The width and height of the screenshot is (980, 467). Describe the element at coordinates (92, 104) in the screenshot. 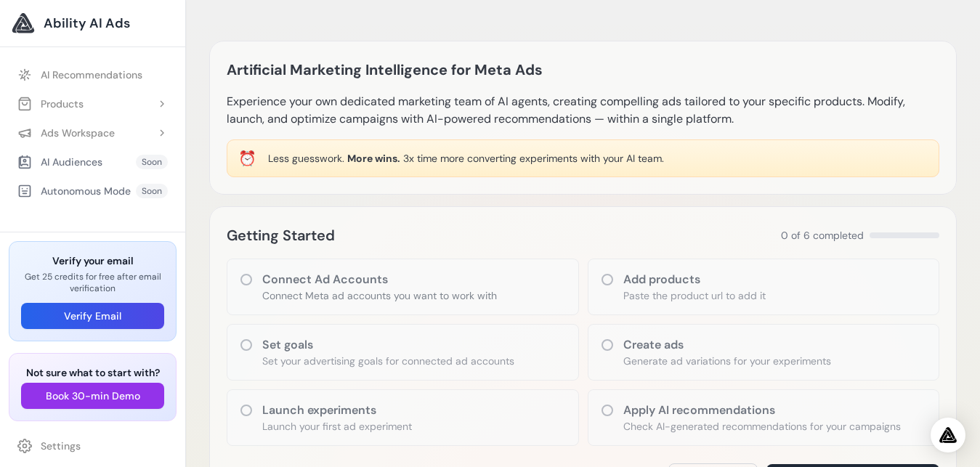

I see `button: Products` at that location.